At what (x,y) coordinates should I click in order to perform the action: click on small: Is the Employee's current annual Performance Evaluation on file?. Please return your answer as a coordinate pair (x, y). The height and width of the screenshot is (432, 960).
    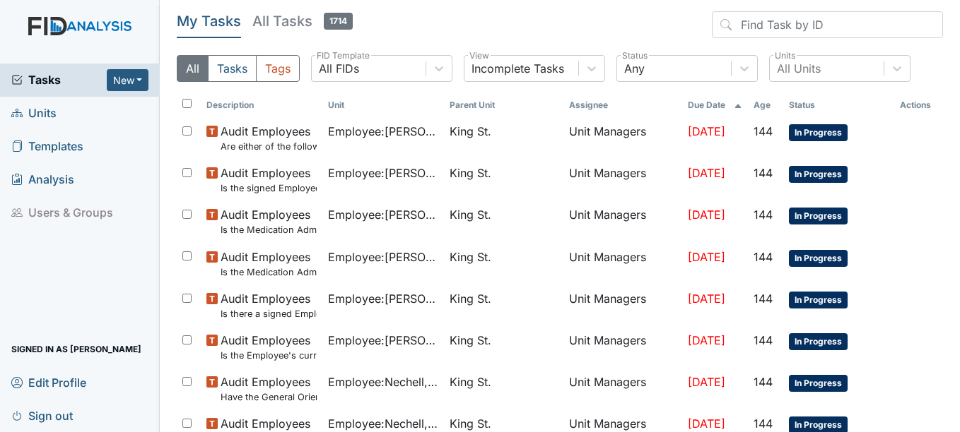
    Looking at the image, I should click on (269, 355).